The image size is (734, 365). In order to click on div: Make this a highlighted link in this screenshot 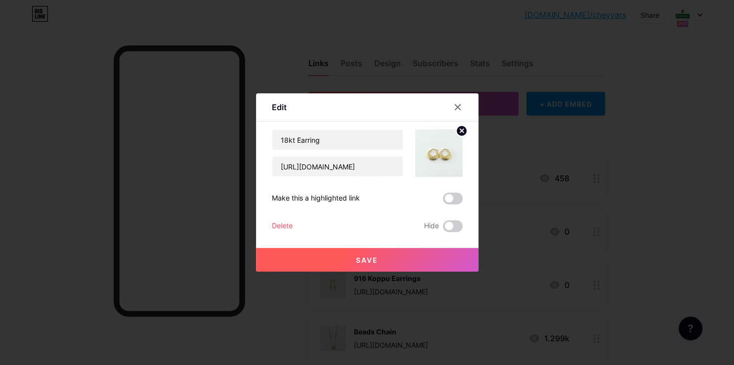, I will do `click(316, 199)`.